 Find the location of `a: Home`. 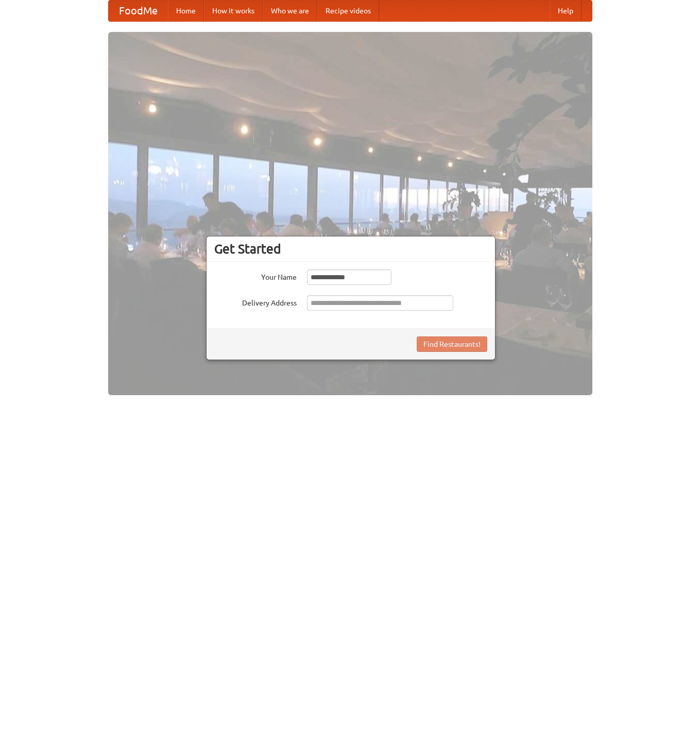

a: Home is located at coordinates (186, 10).